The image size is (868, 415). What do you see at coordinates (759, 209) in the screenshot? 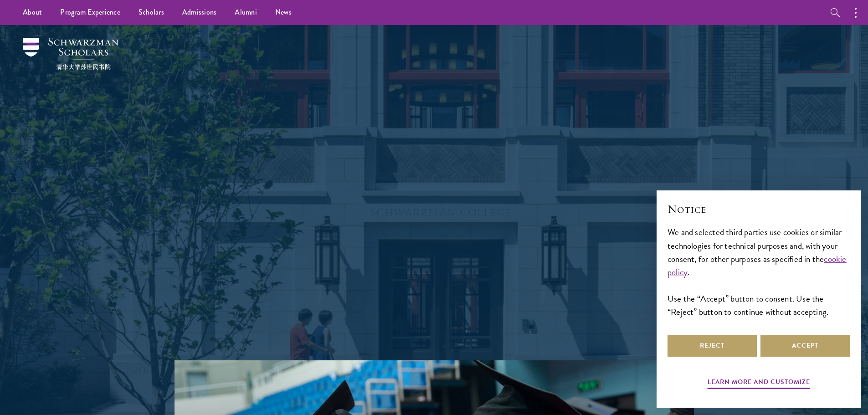
I see `h2: Notice` at bounding box center [759, 209].